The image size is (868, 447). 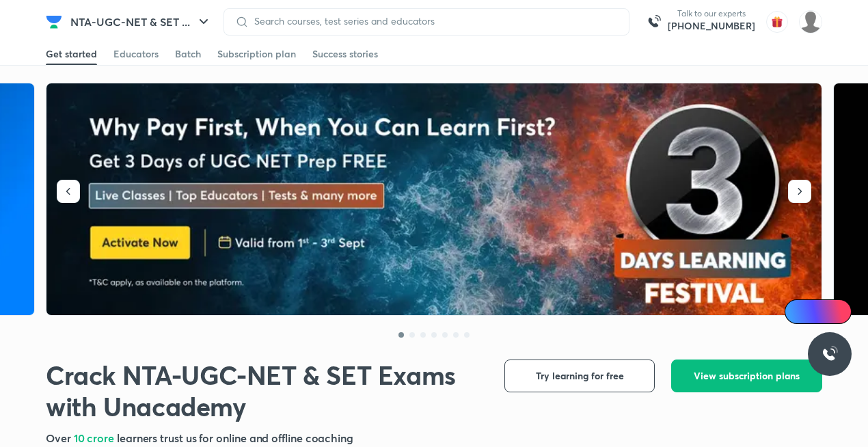 What do you see at coordinates (654, 22) in the screenshot?
I see `img: call-us` at bounding box center [654, 22].